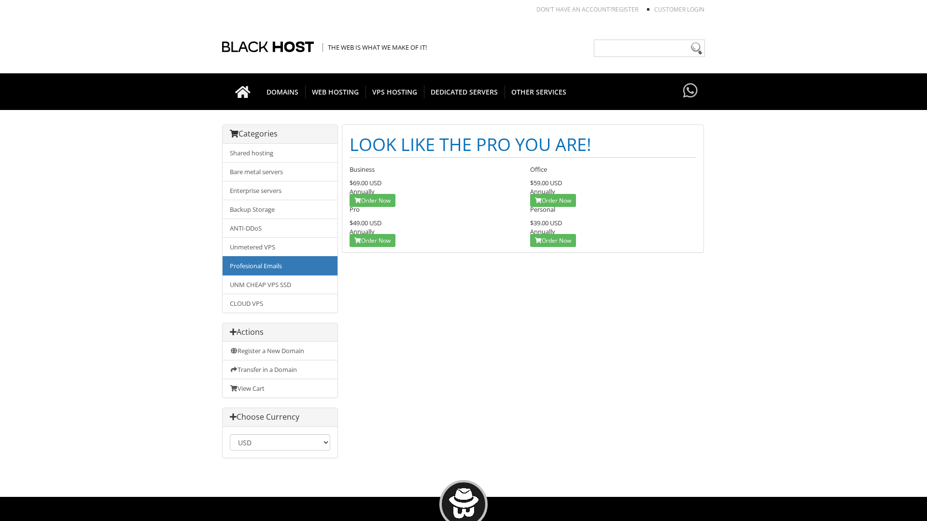  Describe the element at coordinates (280, 228) in the screenshot. I see `a: ANTI-DDoS` at that location.